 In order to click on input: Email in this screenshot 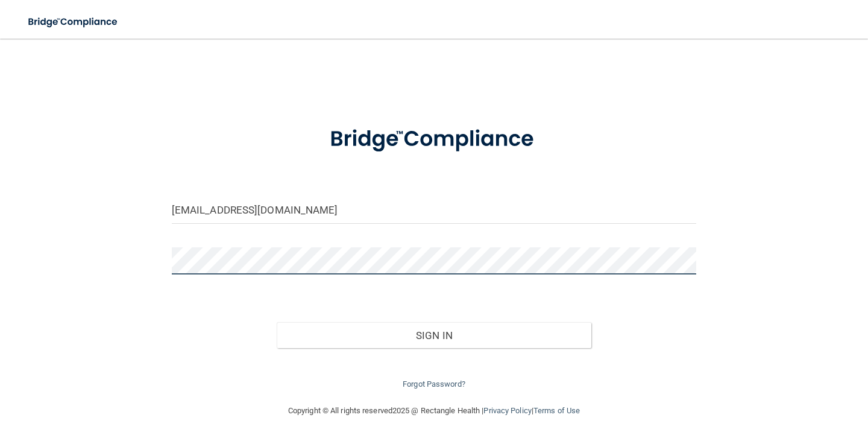, I will do `click(434, 210)`.